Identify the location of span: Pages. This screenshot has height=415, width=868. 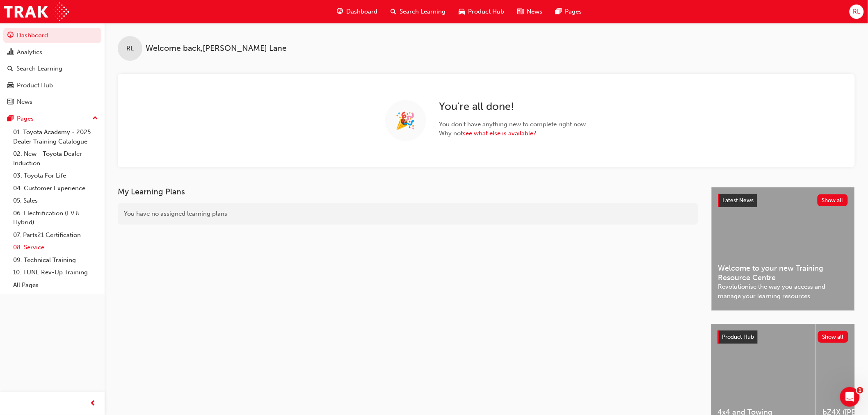
(573, 11).